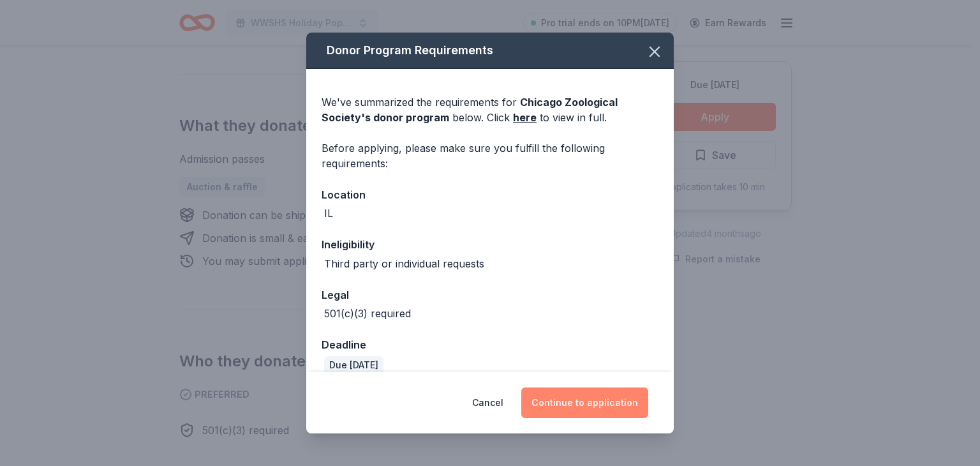 This screenshot has height=466, width=980. I want to click on div: Third party or individual requests, so click(404, 264).